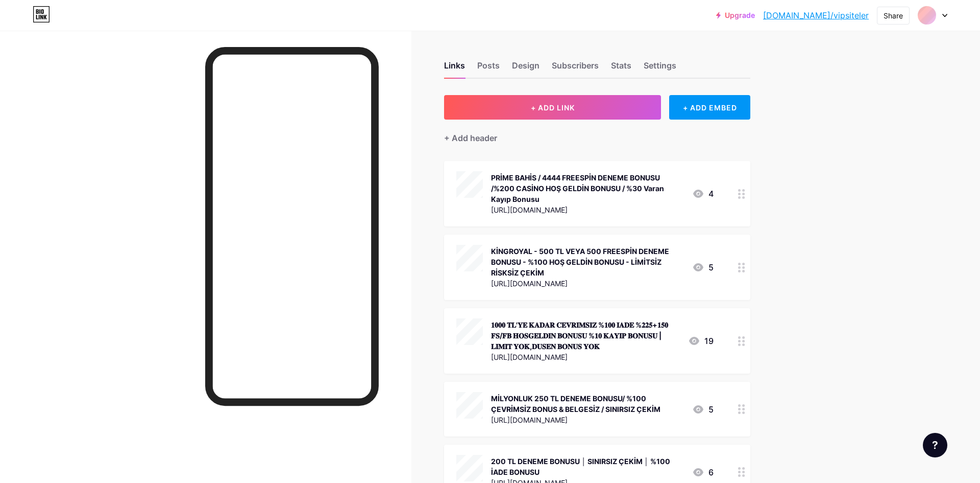 This screenshot has width=980, height=483. Describe the element at coordinates (588, 466) in the screenshot. I see `div: 200 TL DENEME BONUSU │ SINIRSIZ ÇEKİM │ %100 İADE BONUSU` at that location.